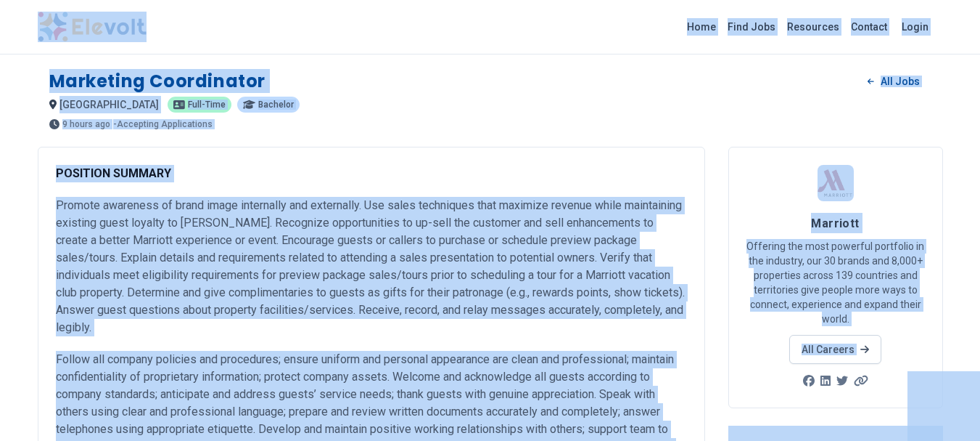 The image size is (980, 441). What do you see at coordinates (752, 27) in the screenshot?
I see `a: Find Jobs` at bounding box center [752, 27].